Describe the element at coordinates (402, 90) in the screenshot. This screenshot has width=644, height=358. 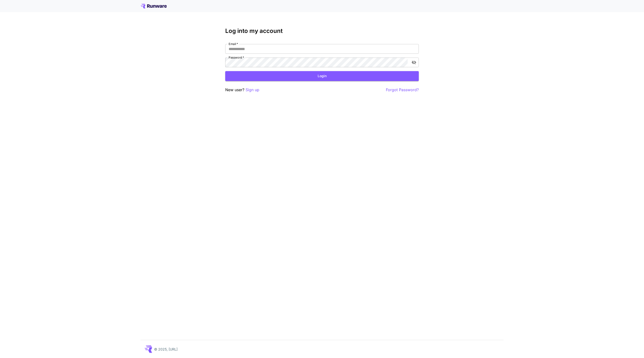
I see `p: Forgot Password?` at that location.